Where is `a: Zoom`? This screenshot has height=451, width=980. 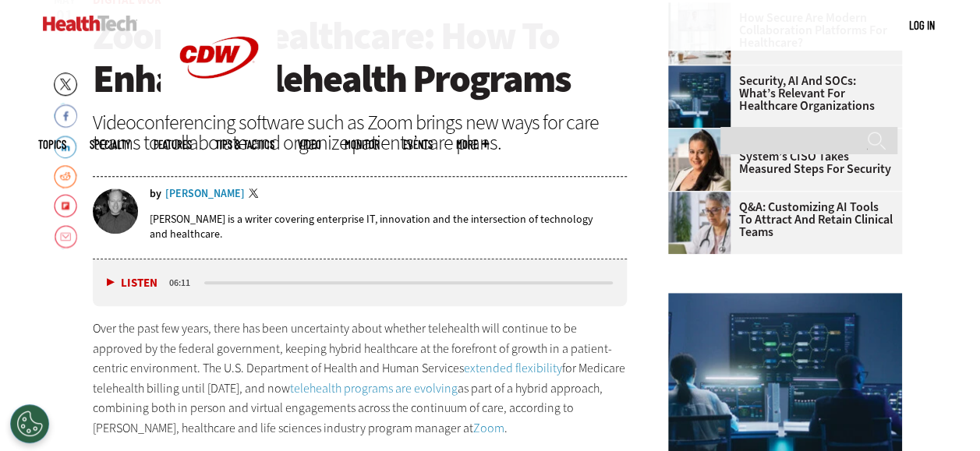 a: Zoom is located at coordinates (489, 427).